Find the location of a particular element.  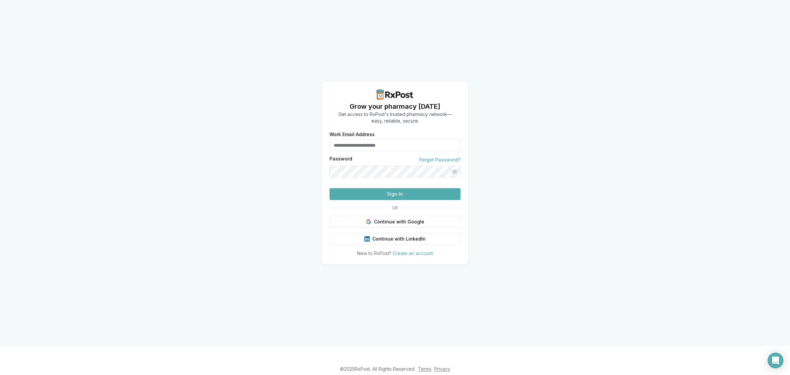

a: Create an account is located at coordinates (413, 253).